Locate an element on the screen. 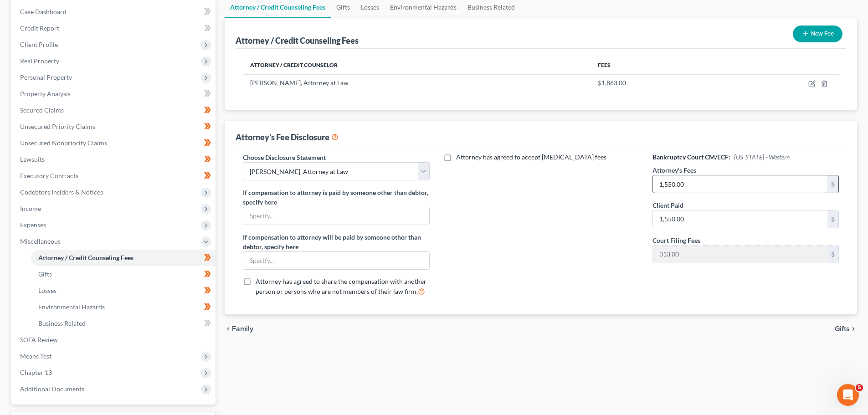 The image size is (868, 415). span: Income is located at coordinates (31, 208).